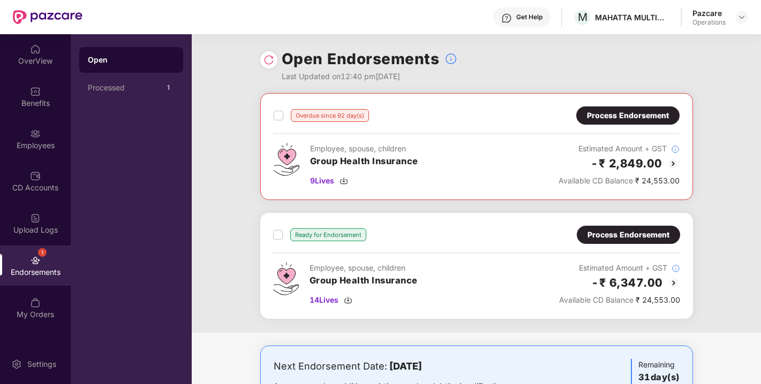 Image resolution: width=761 pixels, height=384 pixels. Describe the element at coordinates (42, 365) in the screenshot. I see `div: Settings` at that location.